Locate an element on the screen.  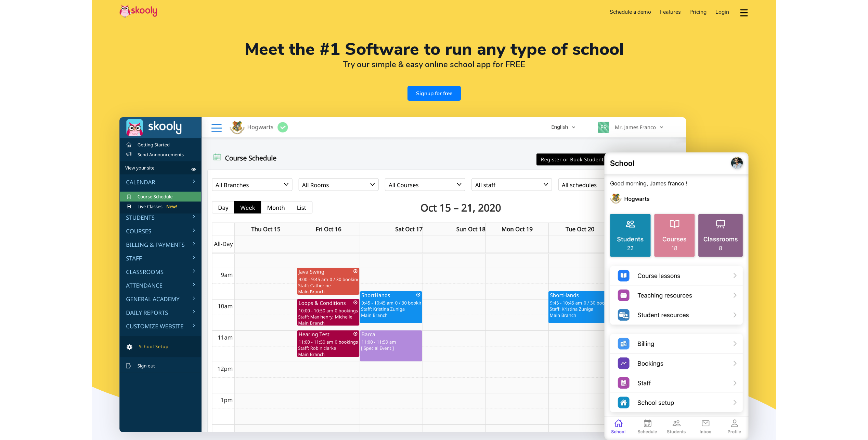
h2: Try our simple & easy online school app for FREE is located at coordinates (435, 64).